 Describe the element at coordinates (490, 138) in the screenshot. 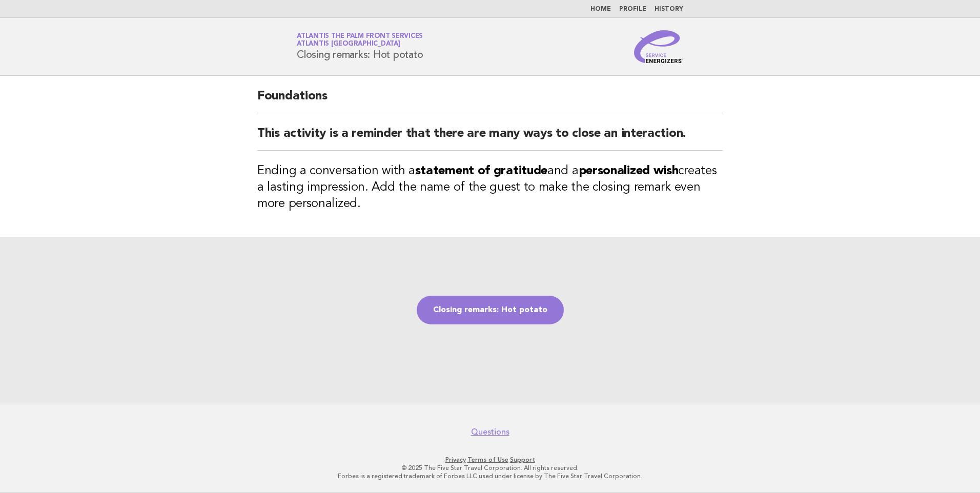

I see `h2: This activity is a reminder that there are many ways to close an interaction.` at that location.